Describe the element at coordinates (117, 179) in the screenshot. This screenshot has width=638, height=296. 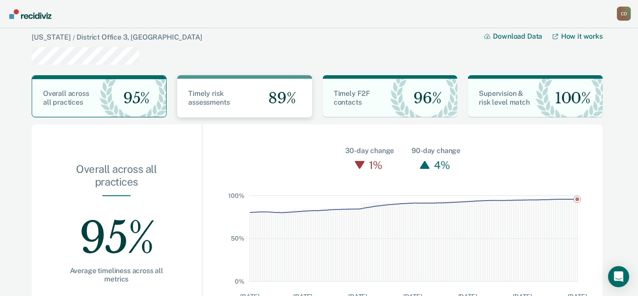
I see `div: Overall across all practices` at that location.